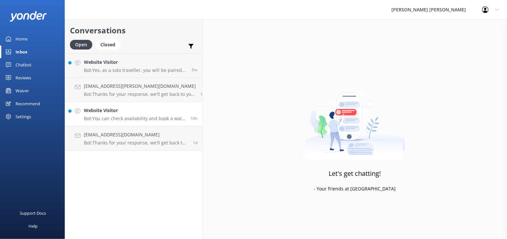 The height and width of the screenshot is (239, 507). Describe the element at coordinates (109, 44) in the screenshot. I see `a: Closed` at that location.